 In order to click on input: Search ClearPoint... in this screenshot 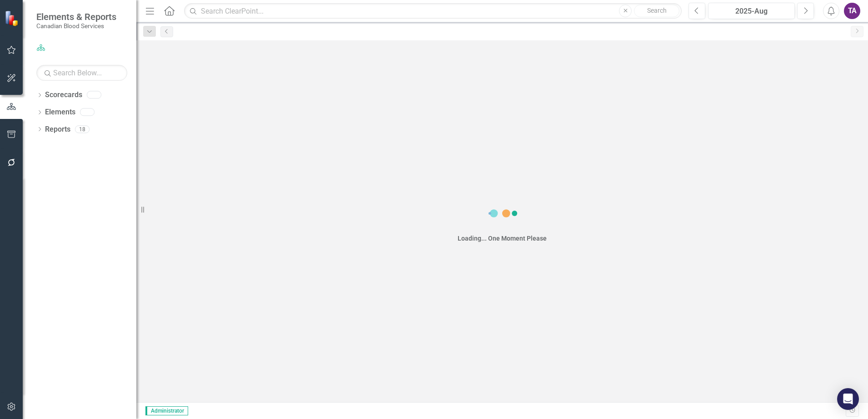, I will do `click(433, 11)`.